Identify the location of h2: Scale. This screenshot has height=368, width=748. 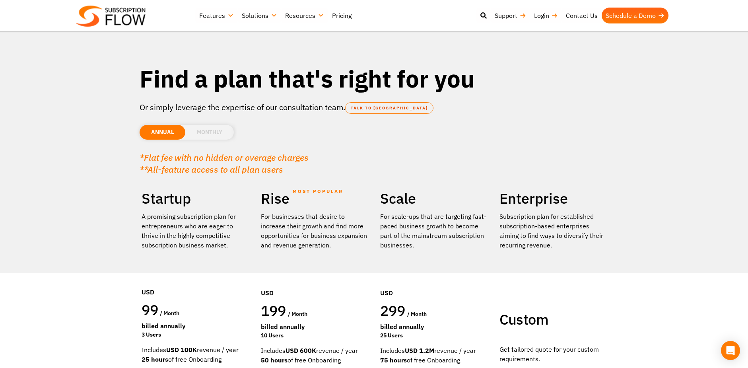
(434, 198).